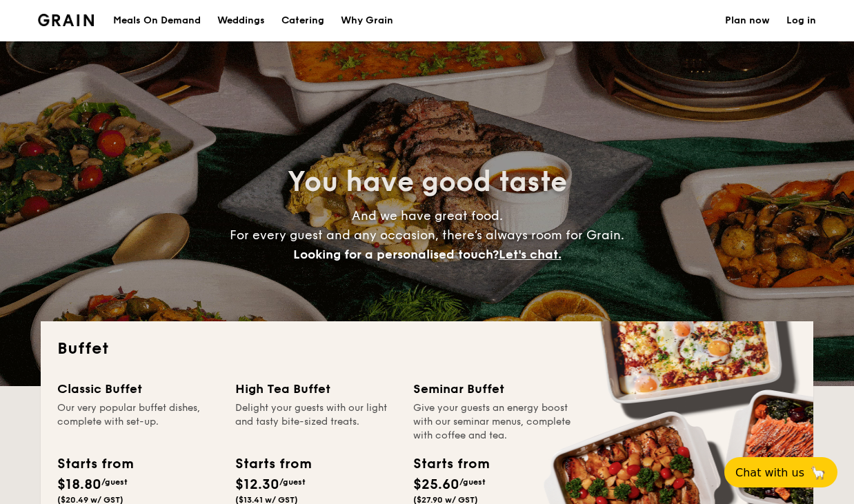 This screenshot has width=854, height=504. I want to click on div: Classic Buffet, so click(138, 389).